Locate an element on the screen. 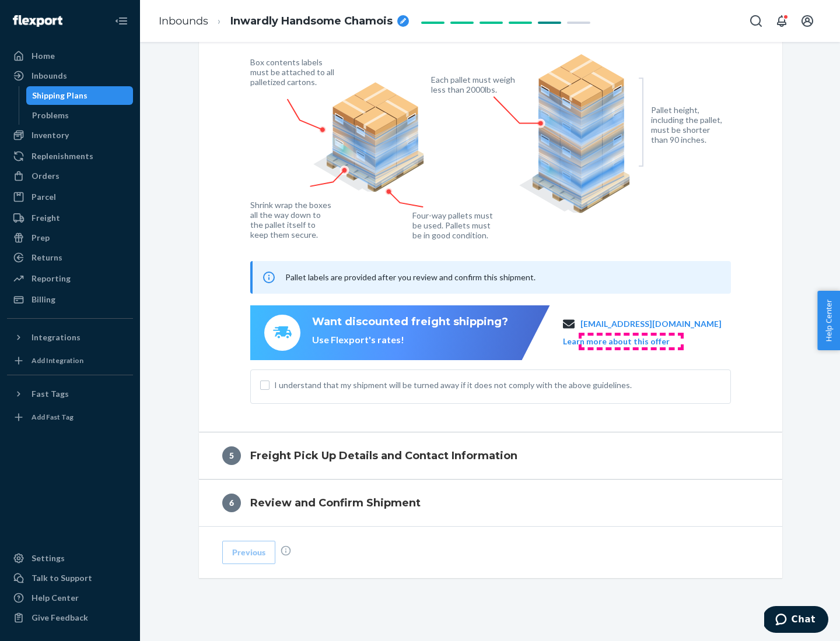  button: Open notifications is located at coordinates (781, 21).